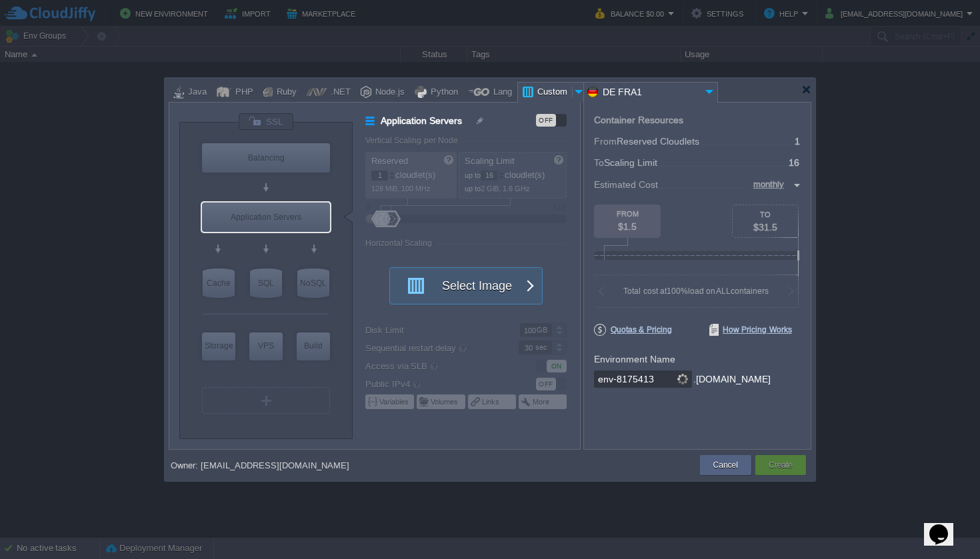 The height and width of the screenshot is (559, 980). I want to click on div: Python, so click(442, 92).